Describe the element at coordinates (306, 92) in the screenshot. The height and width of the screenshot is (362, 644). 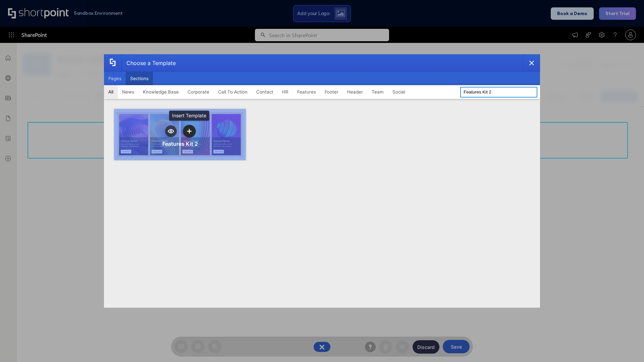
I see `button: Features` at that location.